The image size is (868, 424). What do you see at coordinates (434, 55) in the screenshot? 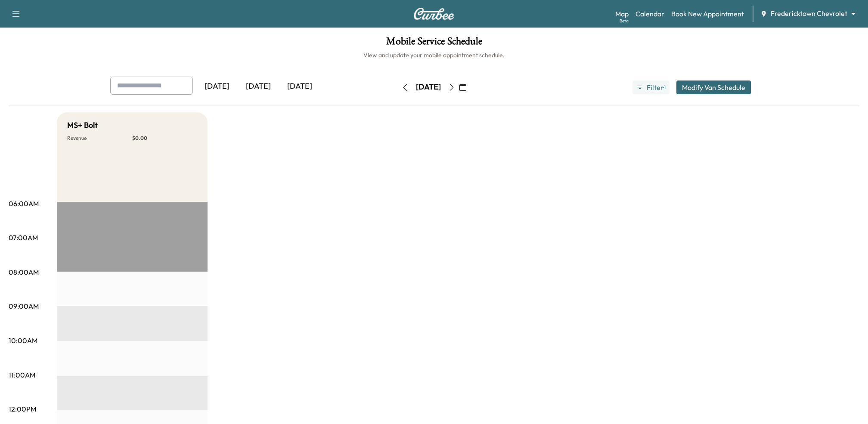
I see `h6: View and update your mobile appointment schedule.` at bounding box center [434, 55].